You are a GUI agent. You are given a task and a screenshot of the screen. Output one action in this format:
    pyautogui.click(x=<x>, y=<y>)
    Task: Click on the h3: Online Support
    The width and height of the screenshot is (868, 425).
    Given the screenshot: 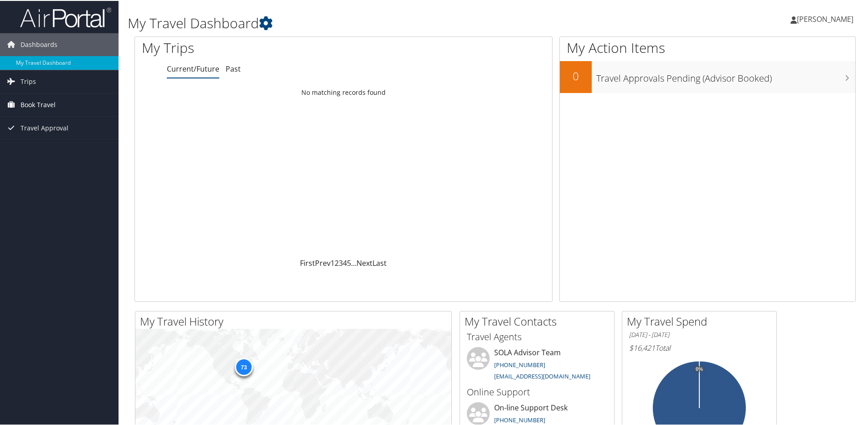 What is the action you would take?
    pyautogui.click(x=537, y=391)
    